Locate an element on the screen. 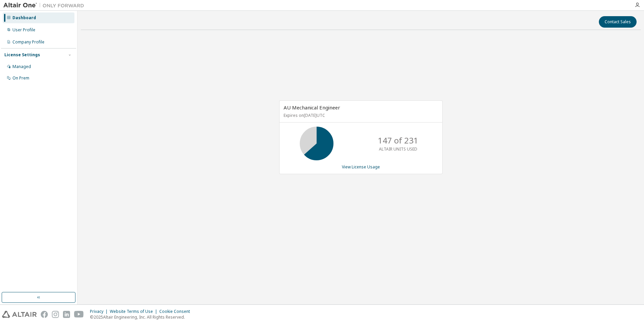  img: Altair One is located at coordinates (46, 6).